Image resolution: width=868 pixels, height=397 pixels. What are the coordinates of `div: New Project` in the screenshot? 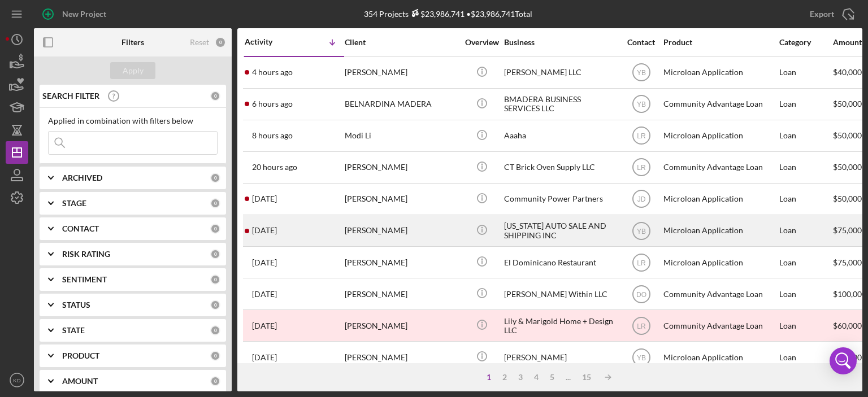 It's located at (84, 14).